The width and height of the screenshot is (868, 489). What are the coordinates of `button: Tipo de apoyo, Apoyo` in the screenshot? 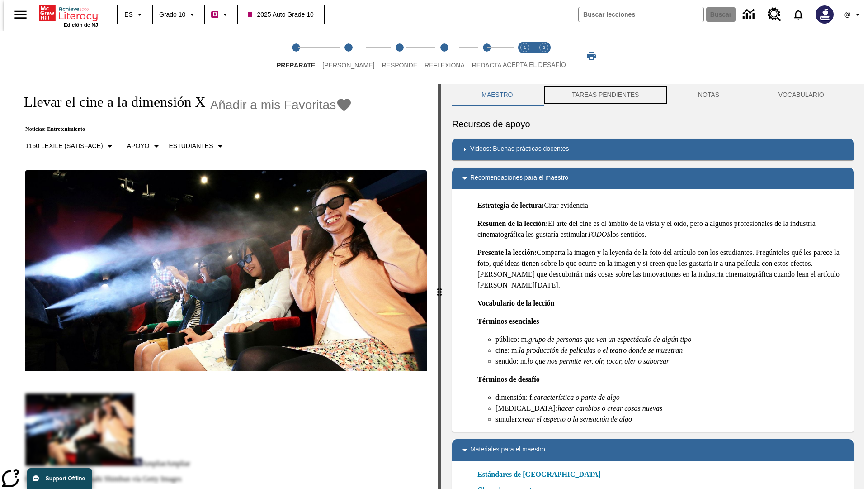 It's located at (144, 146).